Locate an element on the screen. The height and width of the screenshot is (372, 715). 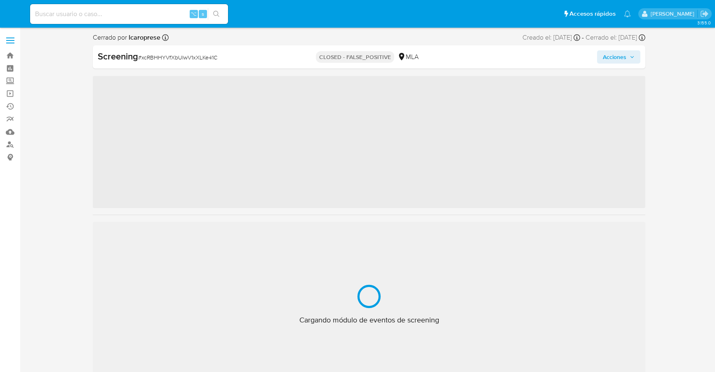
a: Notificaciones is located at coordinates (627, 14).